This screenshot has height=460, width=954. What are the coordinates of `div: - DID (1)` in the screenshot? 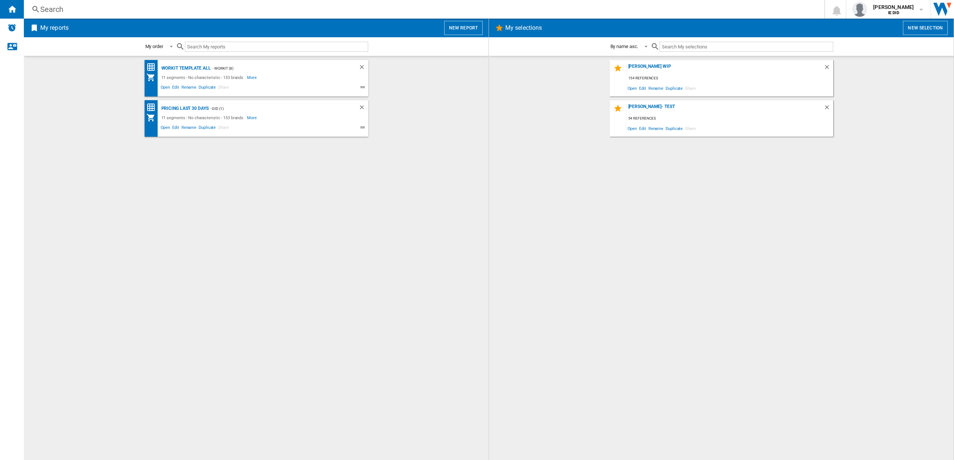 It's located at (276, 108).